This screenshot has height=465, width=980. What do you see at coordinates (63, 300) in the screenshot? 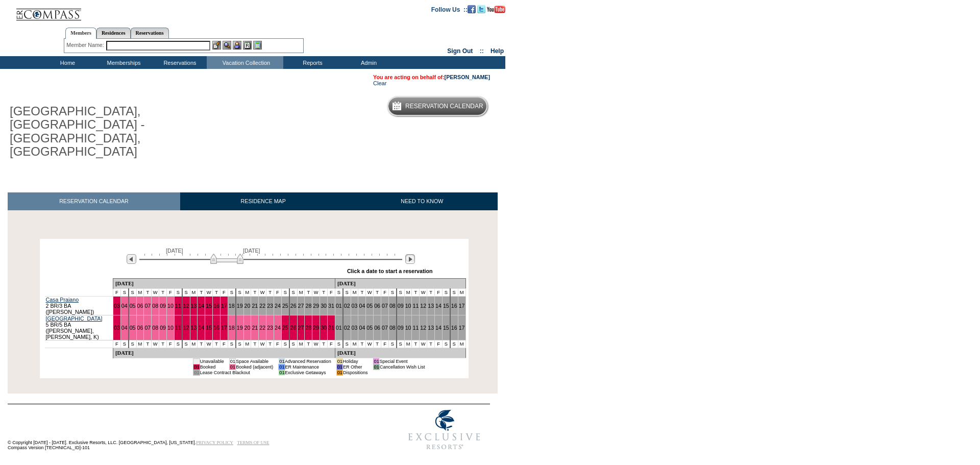
I see `a: Casa Praiano` at bounding box center [63, 300].